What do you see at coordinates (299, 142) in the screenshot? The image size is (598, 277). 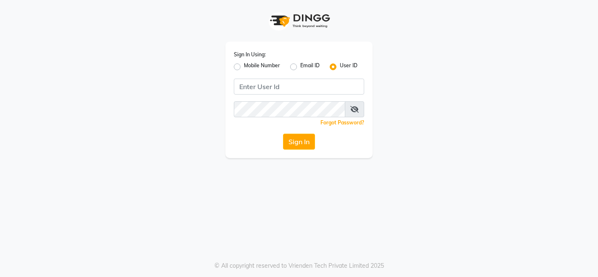 I see `button: Sign In` at bounding box center [299, 142].